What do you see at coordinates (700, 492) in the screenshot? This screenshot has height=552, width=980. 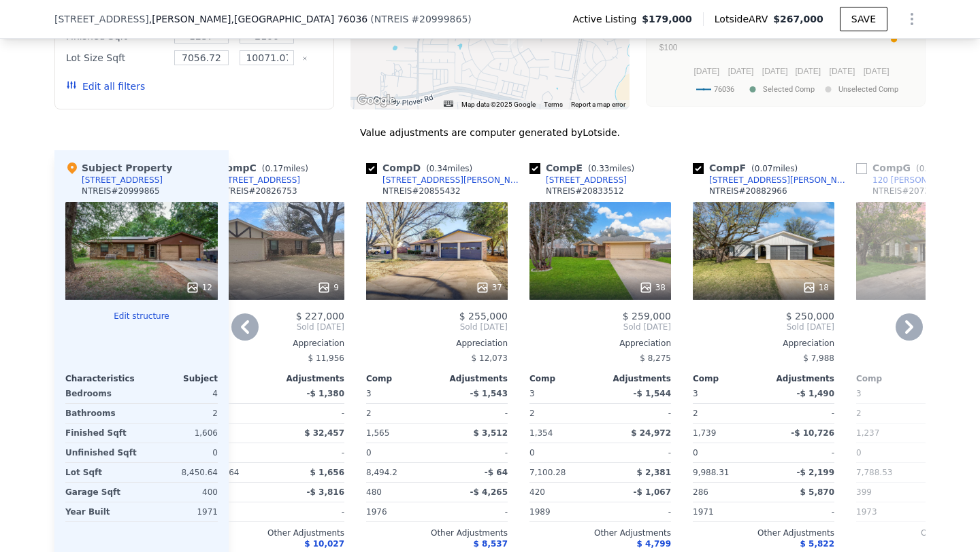 I see `span: 286` at bounding box center [700, 492].